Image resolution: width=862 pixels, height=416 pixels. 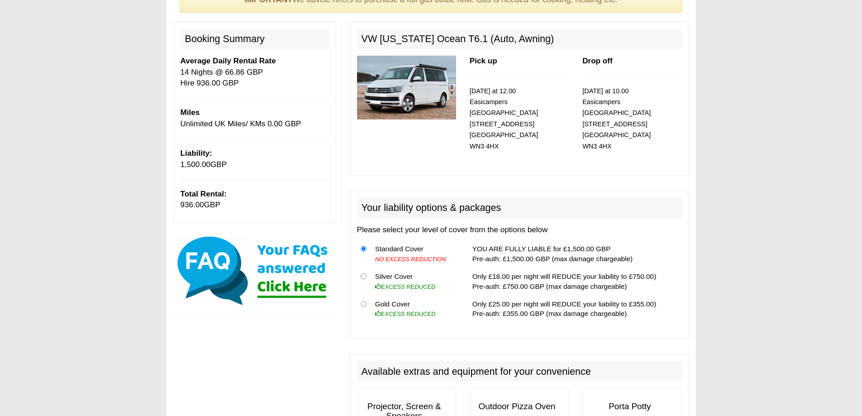 I want to click on b: Total Rental:, so click(x=204, y=194).